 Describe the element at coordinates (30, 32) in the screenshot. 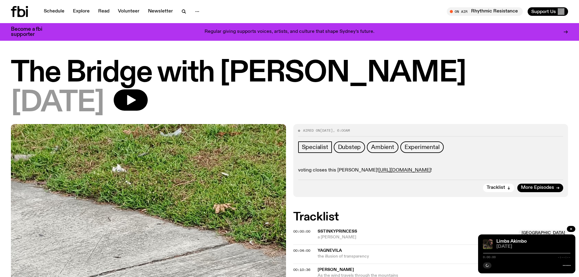

I see `h3: Become a fbi supporter` at that location.